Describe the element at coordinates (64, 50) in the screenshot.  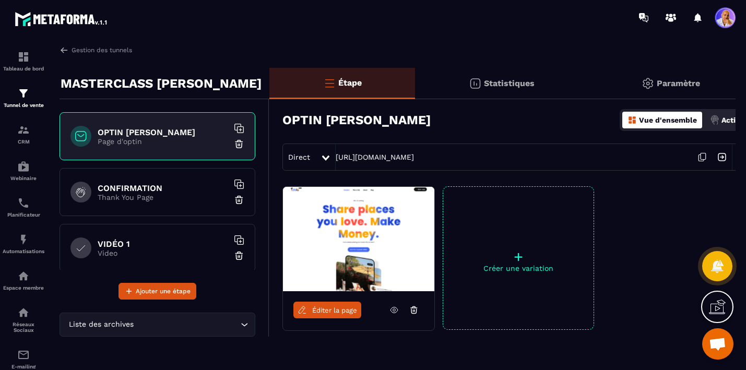
I see `img: arrow` at that location.